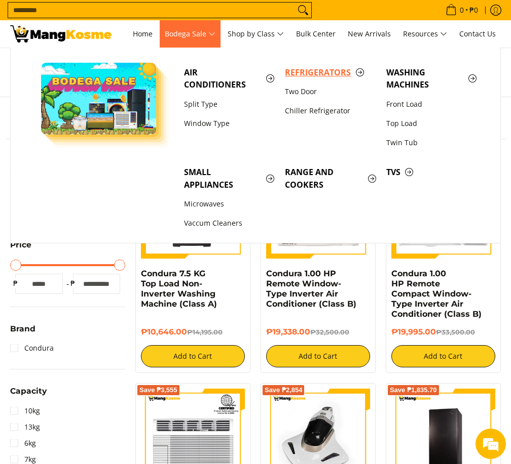  Describe the element at coordinates (316, 33) in the screenshot. I see `span: Bulk Center` at that location.